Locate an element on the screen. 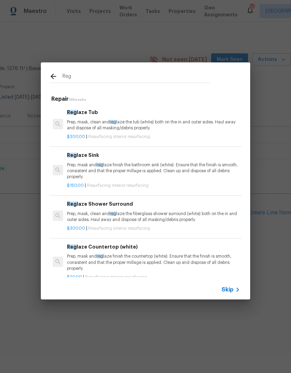 This screenshot has width=291, height=373. span: Skip is located at coordinates (227, 290).